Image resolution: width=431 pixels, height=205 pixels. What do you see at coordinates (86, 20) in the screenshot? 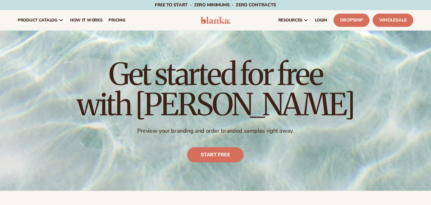
I see `a: How It Works` at bounding box center [86, 20].